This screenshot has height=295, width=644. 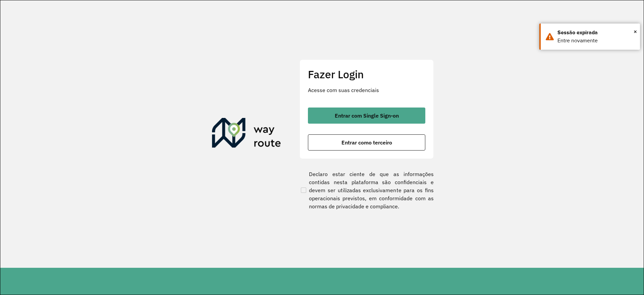 I want to click on div: Sessão expirada, so click(x=597, y=32).